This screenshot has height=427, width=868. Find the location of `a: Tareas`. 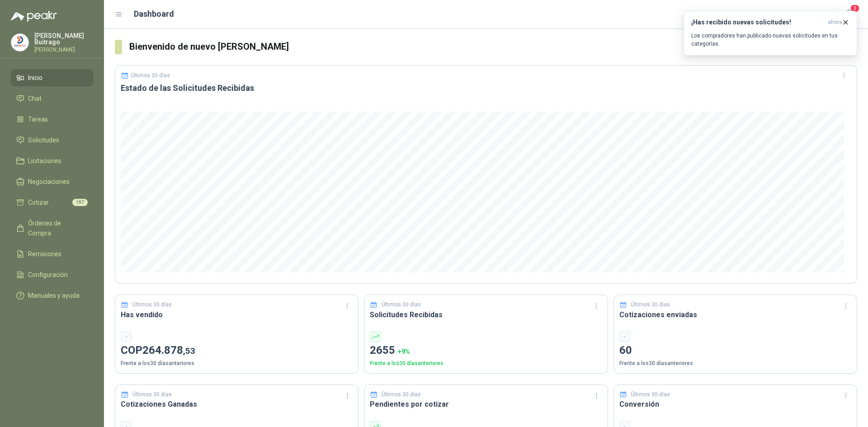

a: Tareas is located at coordinates (52, 119).